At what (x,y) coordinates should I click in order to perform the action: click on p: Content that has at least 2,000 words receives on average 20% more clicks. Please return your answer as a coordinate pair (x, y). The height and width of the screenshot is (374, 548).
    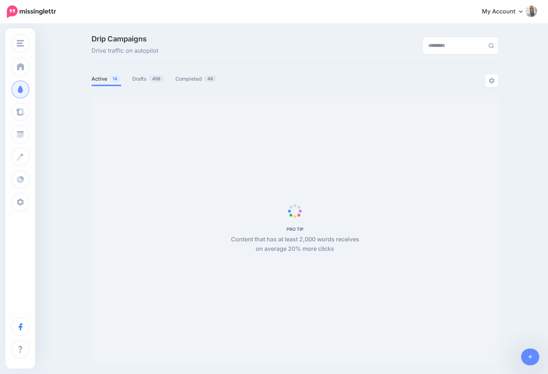
    Looking at the image, I should click on (295, 244).